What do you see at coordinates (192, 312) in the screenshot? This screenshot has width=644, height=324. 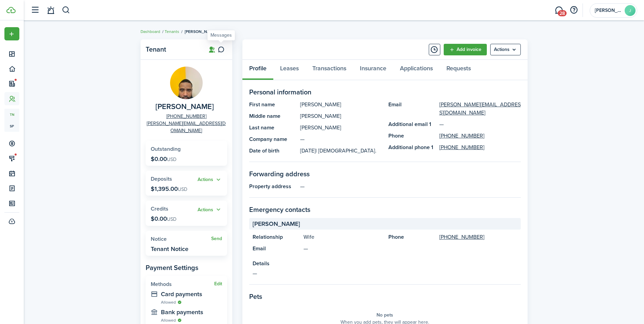 I see `widget-stats-description: Bank payments` at bounding box center [192, 312].